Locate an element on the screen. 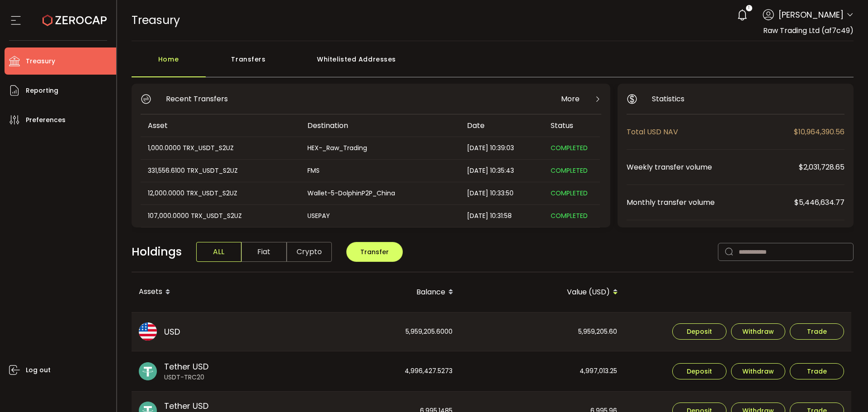  span: Monthly transfer volume is located at coordinates (711, 202).